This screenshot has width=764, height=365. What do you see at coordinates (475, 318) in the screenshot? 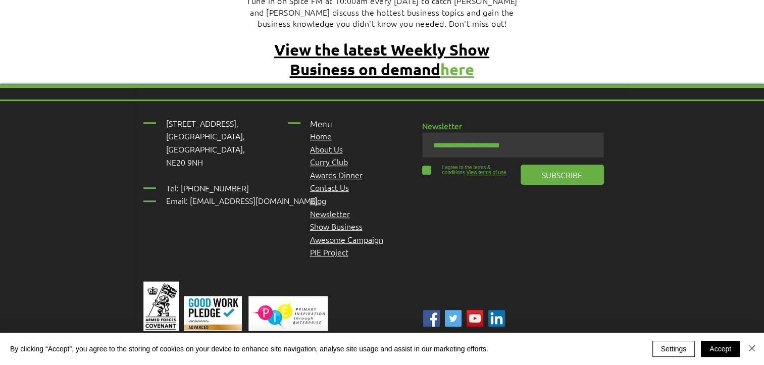
I see `a: YouTube` at bounding box center [475, 318].